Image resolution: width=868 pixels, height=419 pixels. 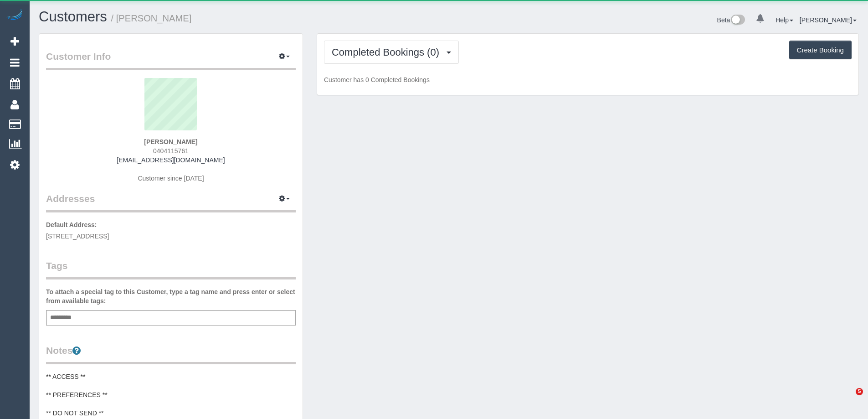 I want to click on span: Completed Bookings (0), so click(x=388, y=52).